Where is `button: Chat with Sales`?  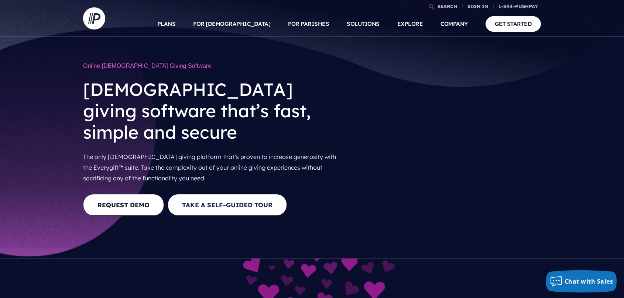
button: Chat with Sales is located at coordinates (582, 282).